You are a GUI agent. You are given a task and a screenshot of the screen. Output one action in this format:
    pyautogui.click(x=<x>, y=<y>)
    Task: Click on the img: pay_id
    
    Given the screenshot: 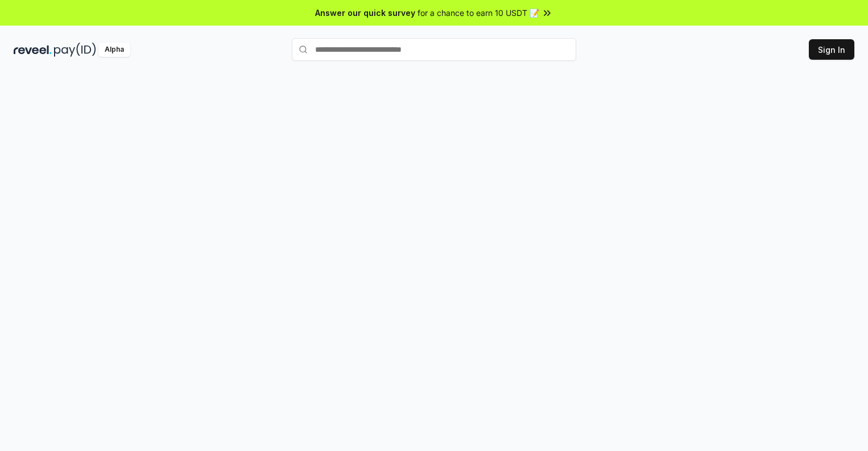 What is the action you would take?
    pyautogui.click(x=75, y=49)
    